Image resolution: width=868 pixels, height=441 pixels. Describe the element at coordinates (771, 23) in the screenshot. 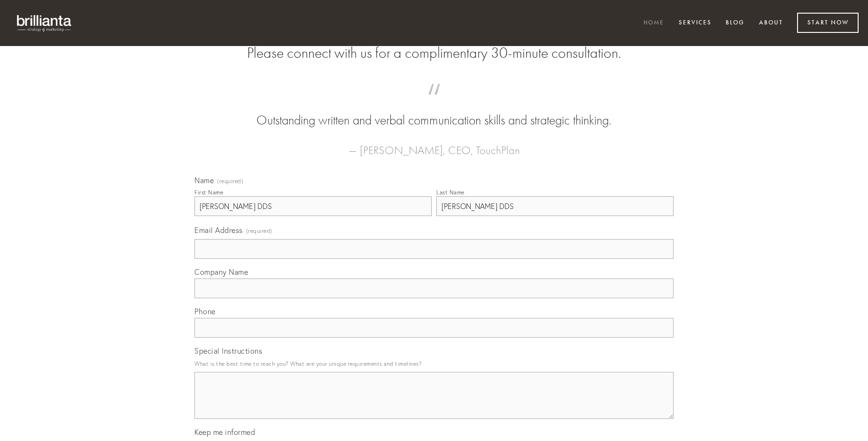

I see `a: About` at that location.